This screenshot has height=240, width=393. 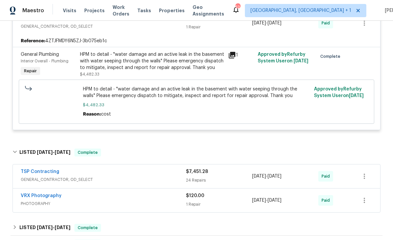 I want to click on a: TSP Contracting, so click(x=40, y=171).